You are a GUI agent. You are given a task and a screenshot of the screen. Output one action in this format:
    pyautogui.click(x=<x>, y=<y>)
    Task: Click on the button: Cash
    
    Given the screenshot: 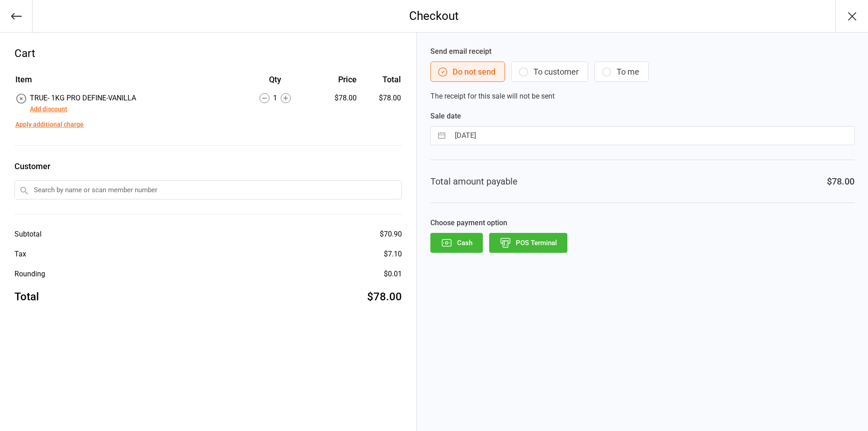 What is the action you would take?
    pyautogui.click(x=457, y=243)
    